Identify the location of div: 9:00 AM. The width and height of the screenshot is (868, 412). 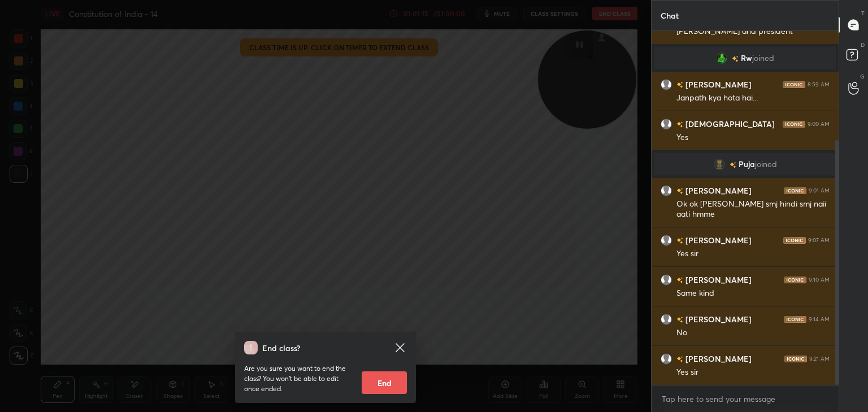
(819, 124).